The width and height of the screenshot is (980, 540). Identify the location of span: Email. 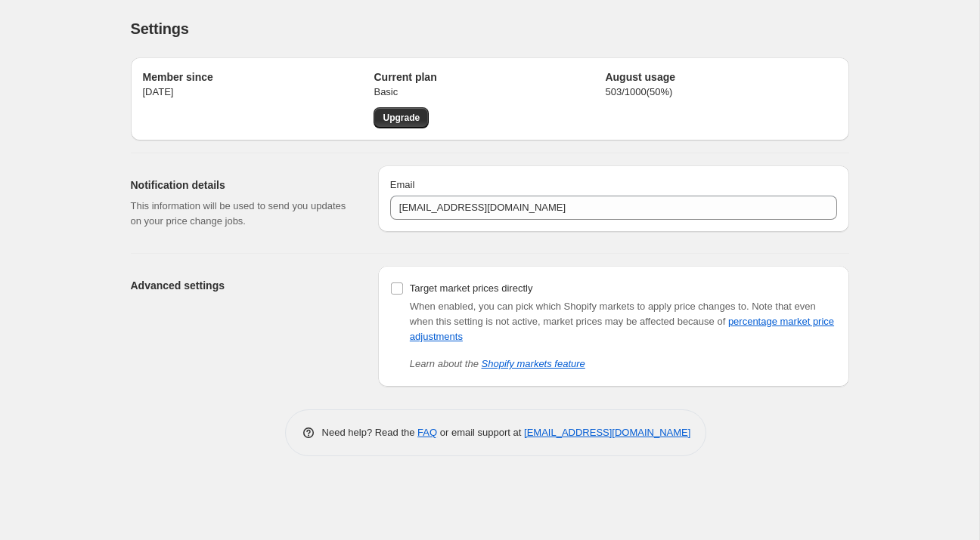
(402, 184).